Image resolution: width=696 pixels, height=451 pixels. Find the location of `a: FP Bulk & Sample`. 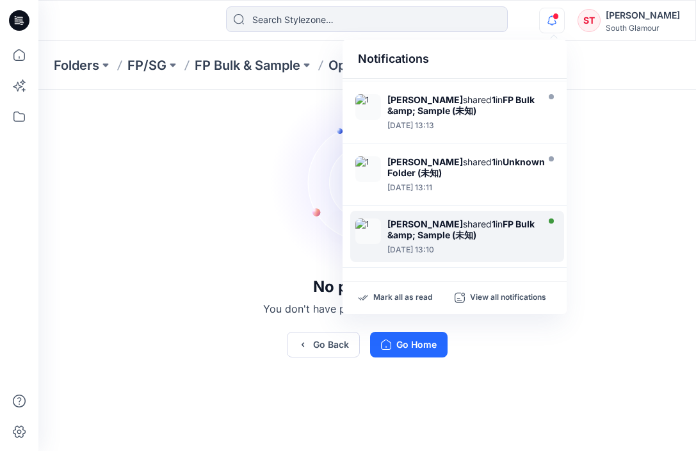

a: FP Bulk & Sample is located at coordinates (247, 65).